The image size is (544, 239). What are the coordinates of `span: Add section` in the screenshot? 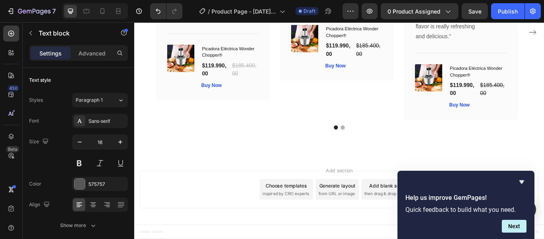 It's located at (239, 172).